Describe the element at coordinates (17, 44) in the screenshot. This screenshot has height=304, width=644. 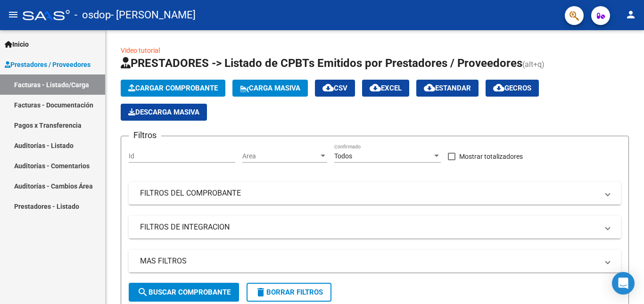
I see `span: Inicio` at that location.